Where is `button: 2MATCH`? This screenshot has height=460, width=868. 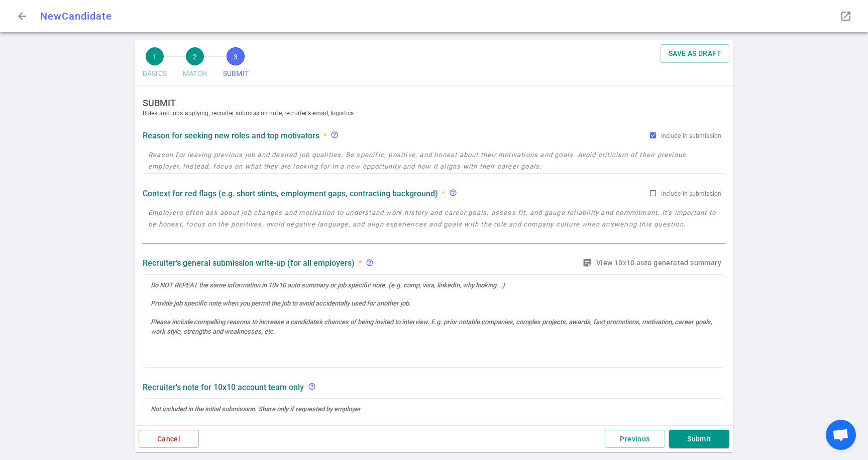
button: 2MATCH is located at coordinates (195, 64).